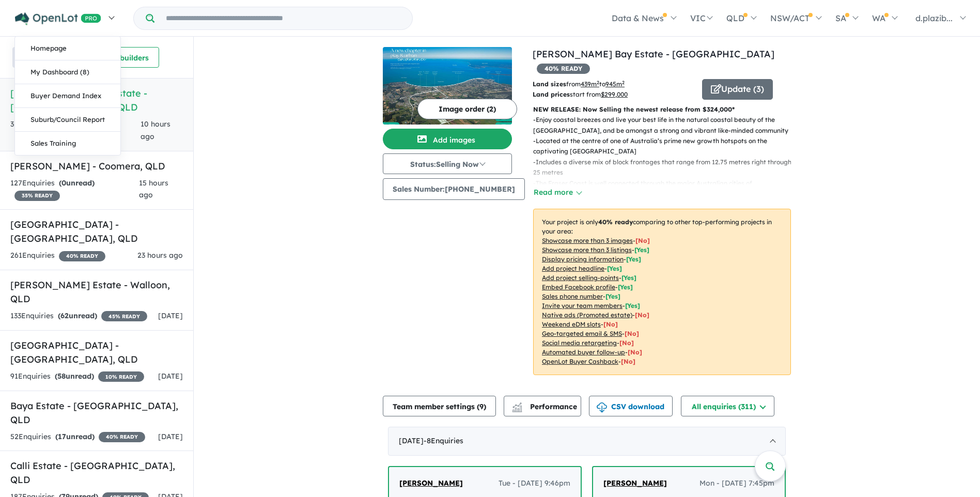 The image size is (980, 497). Describe the element at coordinates (662, 109) in the screenshot. I see `p: NEW RELEASE: Now Selling the newest release from $324,000*` at that location.